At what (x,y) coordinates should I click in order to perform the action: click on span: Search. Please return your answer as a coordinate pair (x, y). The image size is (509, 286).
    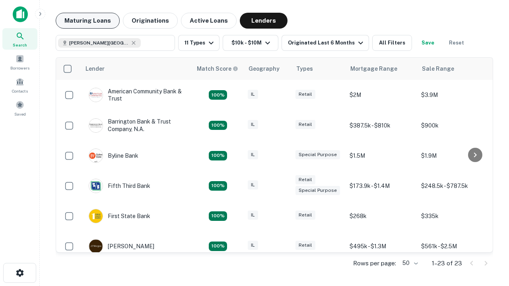
    Looking at the image, I should click on (20, 45).